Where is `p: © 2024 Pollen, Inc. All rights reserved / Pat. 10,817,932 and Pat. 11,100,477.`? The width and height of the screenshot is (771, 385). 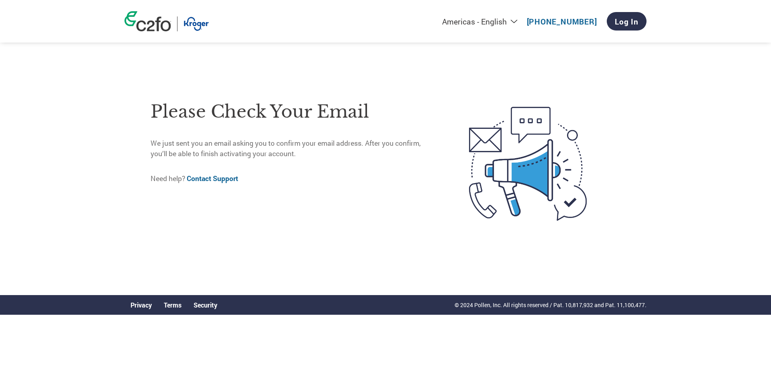 p: © 2024 Pollen, Inc. All rights reserved / Pat. 10,817,932 and Pat. 11,100,477. is located at coordinates (551, 305).